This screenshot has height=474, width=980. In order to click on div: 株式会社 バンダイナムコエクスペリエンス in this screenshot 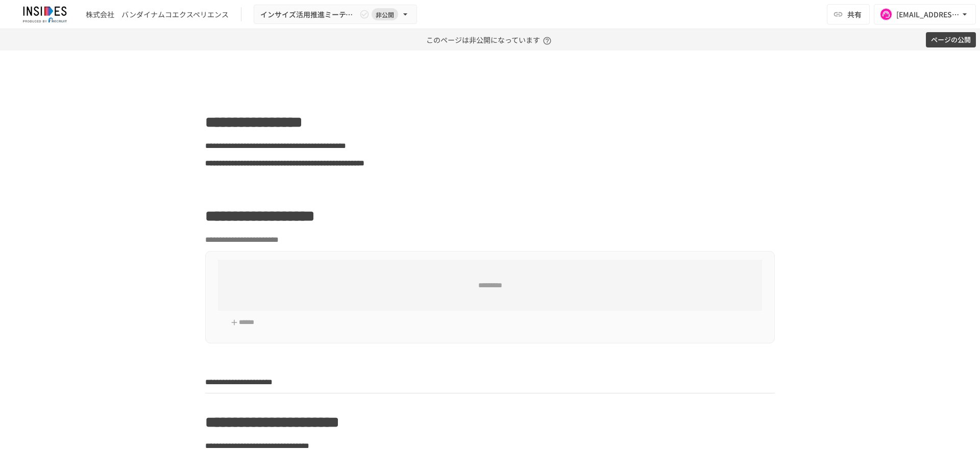, I will do `click(157, 14)`.